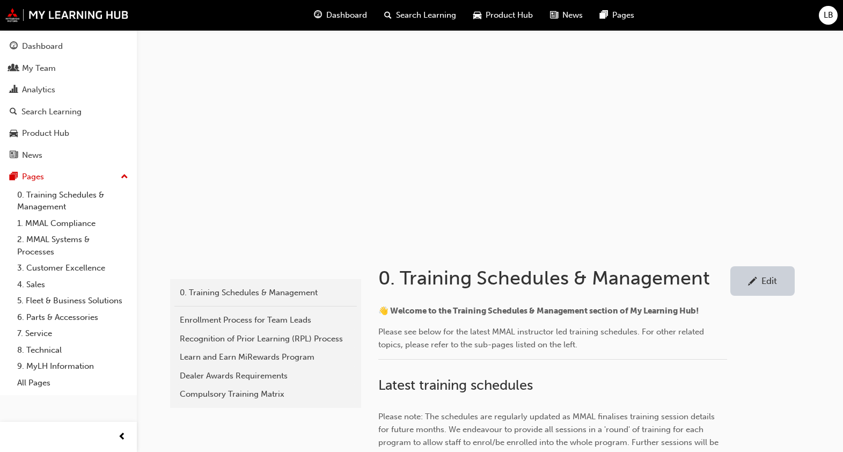 This screenshot has height=452, width=843. I want to click on span: prev-icon, so click(122, 437).